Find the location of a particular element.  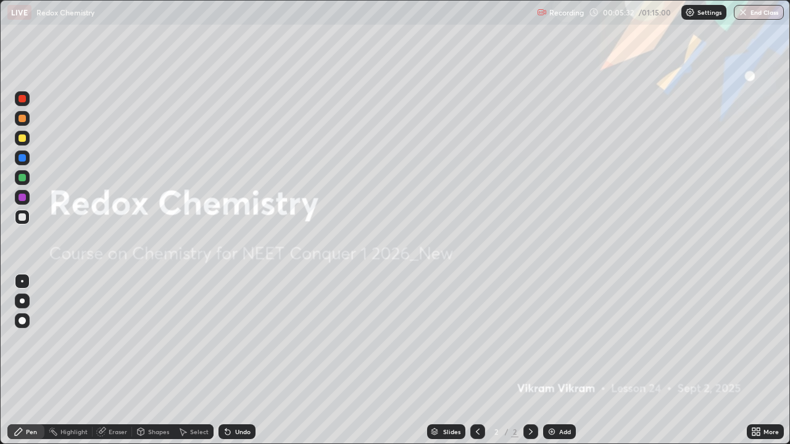

div: Select is located at coordinates (199, 432).